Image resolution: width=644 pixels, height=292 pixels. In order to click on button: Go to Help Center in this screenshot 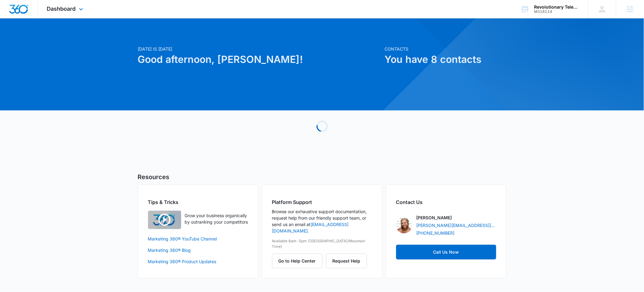, I will do `click(297, 262)`.